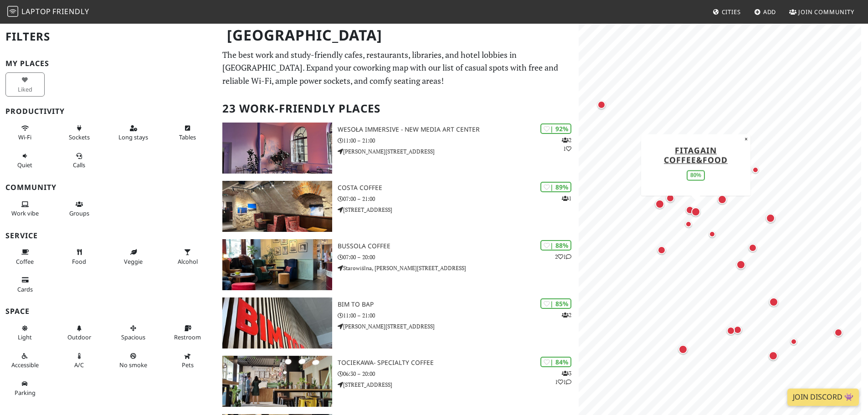 The image size is (868, 415). What do you see at coordinates (398, 68) in the screenshot?
I see `p: The best work and study-friendly cafes, restaurants, libraries, and hotel lobbies in [GEOGRAPHIC_...` at bounding box center [398, 68].